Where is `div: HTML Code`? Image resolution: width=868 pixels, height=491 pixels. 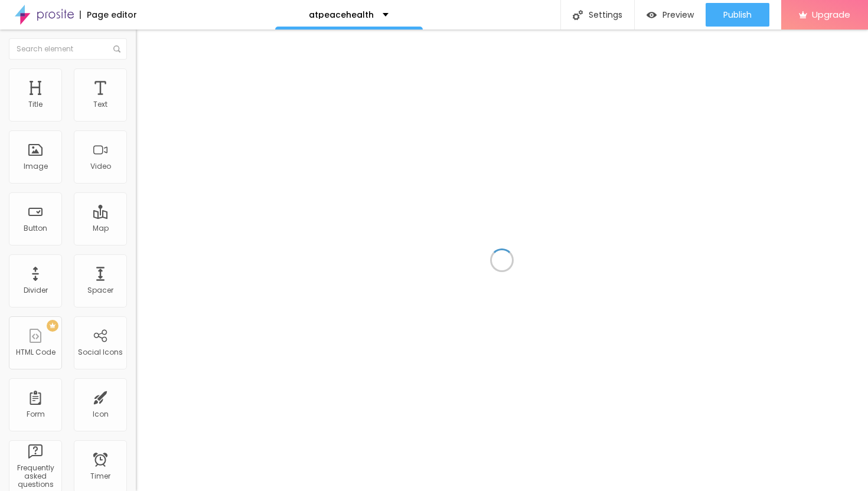
div: HTML Code is located at coordinates (36, 352).